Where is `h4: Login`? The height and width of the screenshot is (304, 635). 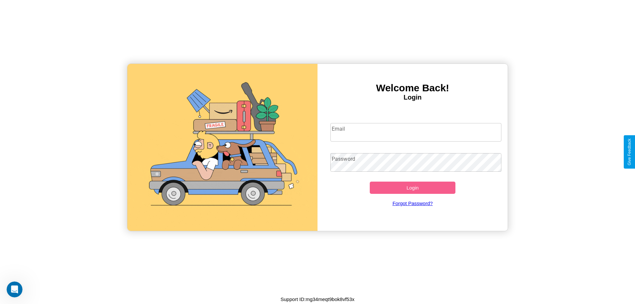 h4: Login is located at coordinates (412, 97).